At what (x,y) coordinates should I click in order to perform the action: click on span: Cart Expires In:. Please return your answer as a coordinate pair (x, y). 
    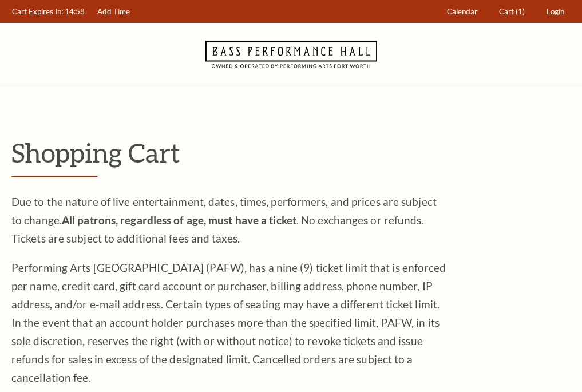
    Looking at the image, I should click on (37, 12).